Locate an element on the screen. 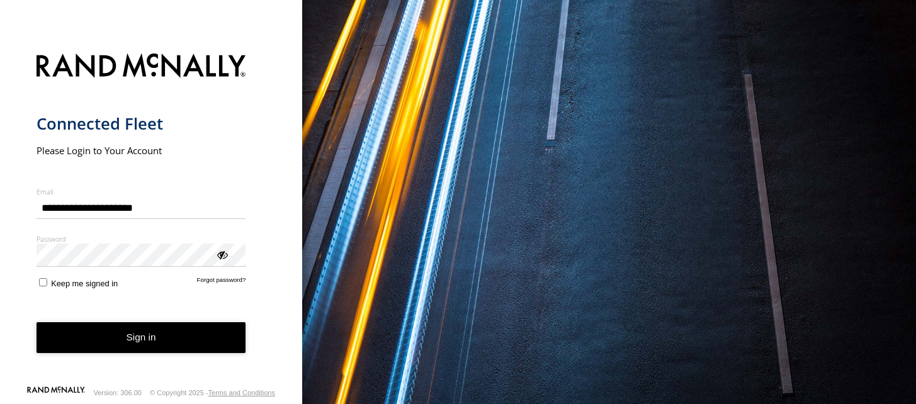 The image size is (916, 404). input: Keep me signed in is located at coordinates (43, 282).